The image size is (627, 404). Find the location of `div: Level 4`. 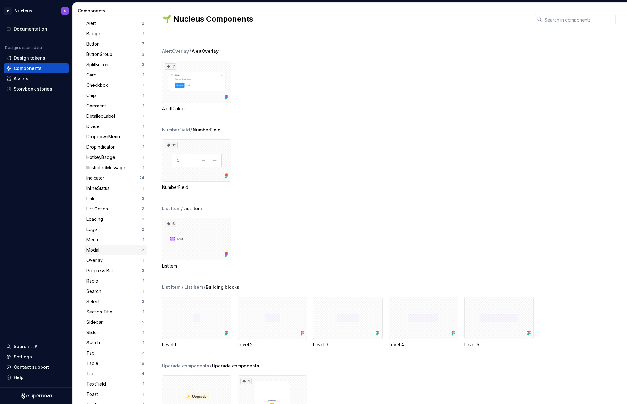

div: Level 4 is located at coordinates (424, 322).